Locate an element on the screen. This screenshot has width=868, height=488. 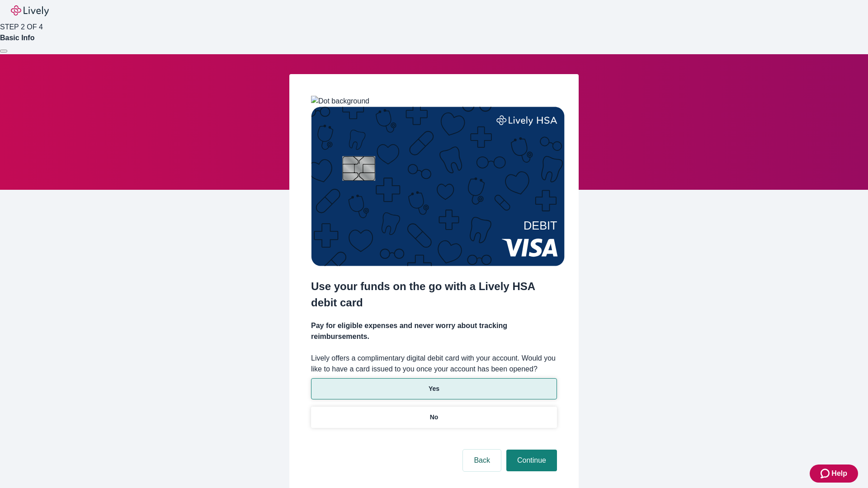
button: Zendesk support iconHelp is located at coordinates (834, 474).